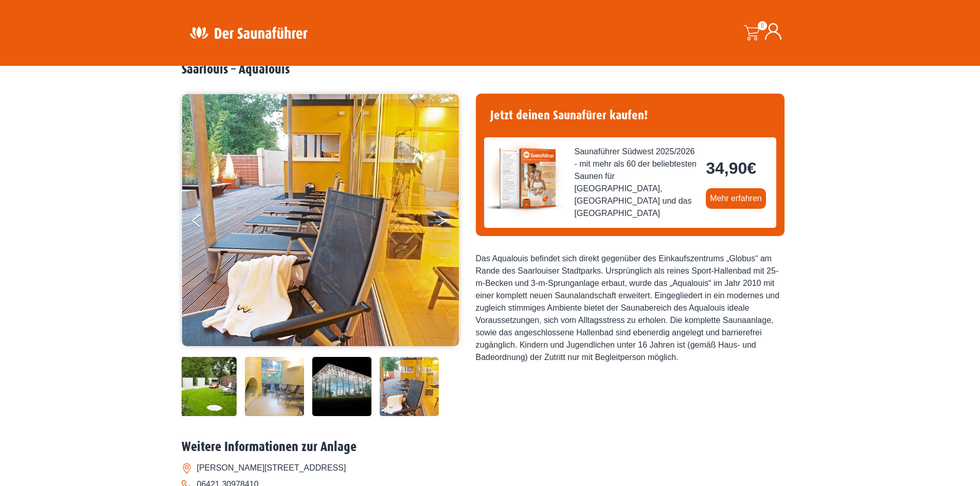 This screenshot has width=980, height=486. Describe the element at coordinates (205, 223) in the screenshot. I see `button: Previous` at that location.